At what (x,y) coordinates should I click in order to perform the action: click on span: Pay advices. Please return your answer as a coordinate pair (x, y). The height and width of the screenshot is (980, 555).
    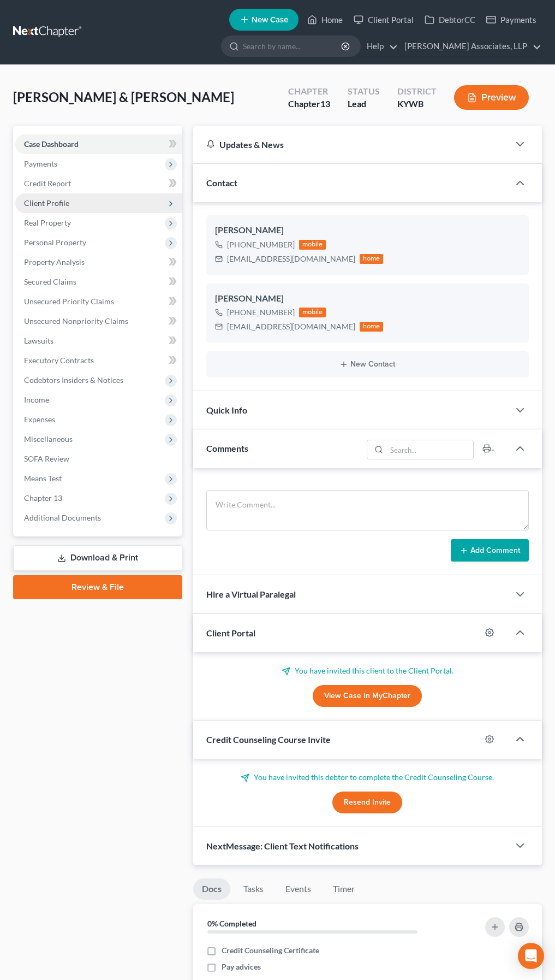
    Looking at the image, I should click on (242, 967).